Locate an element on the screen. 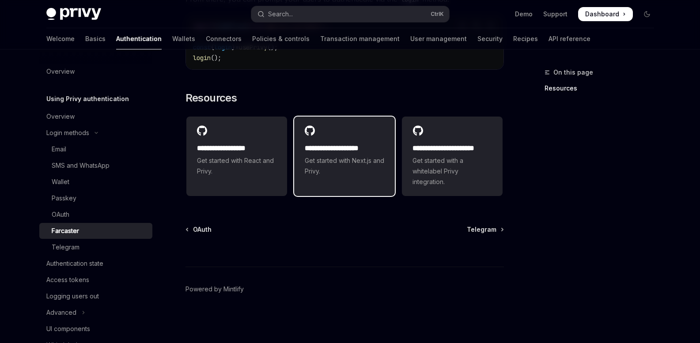 This screenshot has height=343, width=700. a: Support is located at coordinates (555, 14).